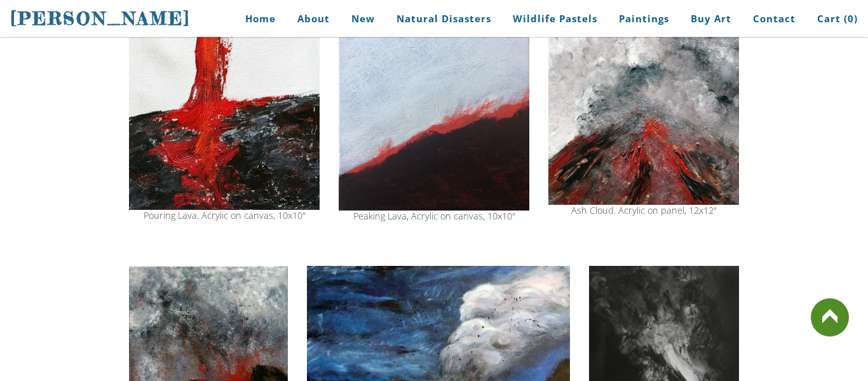 The height and width of the screenshot is (381, 868). Describe the element at coordinates (434, 115) in the screenshot. I see `img: lava painting` at that location.